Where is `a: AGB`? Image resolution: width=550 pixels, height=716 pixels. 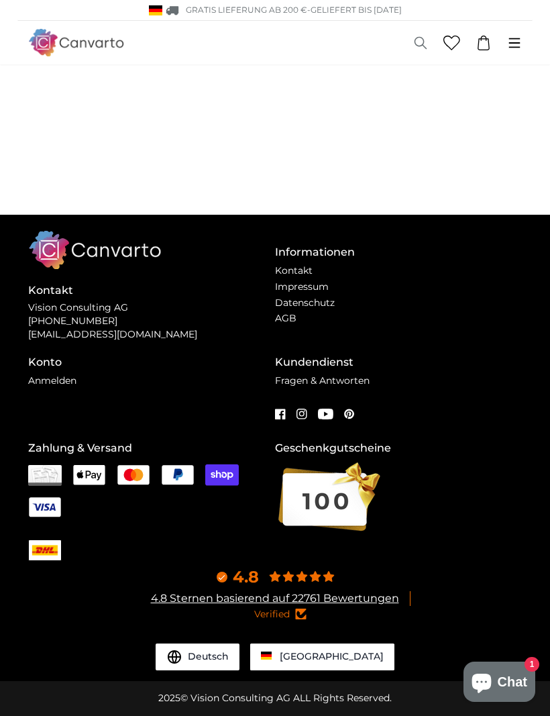 a: AGB is located at coordinates (286, 318).